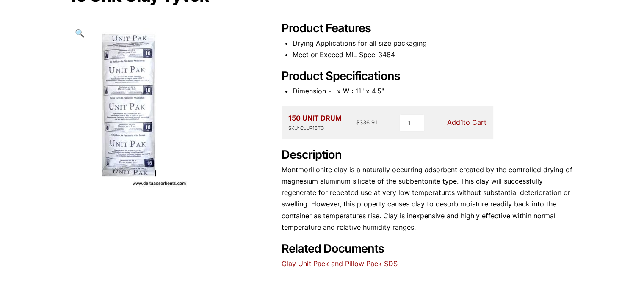 The image size is (644, 294). What do you see at coordinates (429, 155) in the screenshot?
I see `h2: Description` at bounding box center [429, 155].